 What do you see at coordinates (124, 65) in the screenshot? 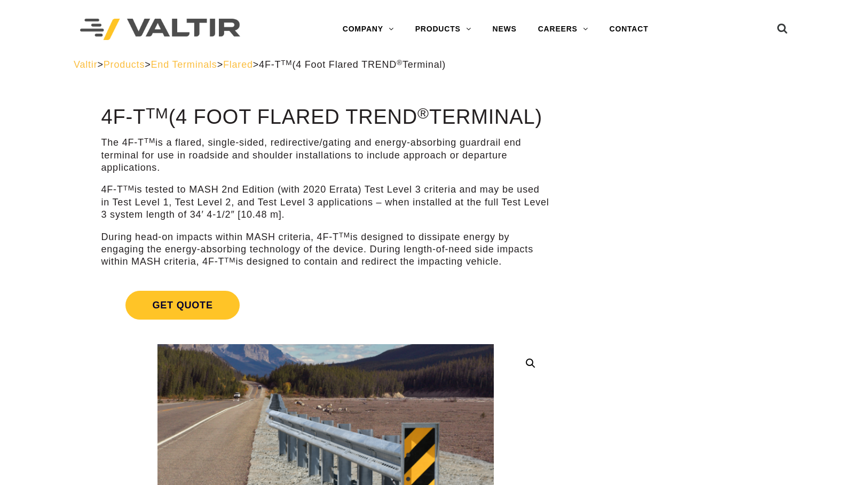
I see `span: Products` at bounding box center [124, 65].